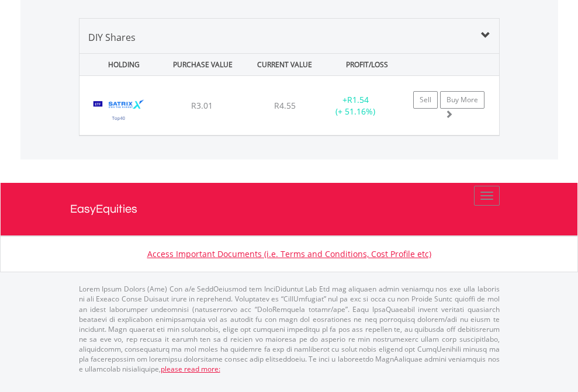 This screenshot has height=392, width=578. Describe the element at coordinates (112, 37) in the screenshot. I see `span: DIY Shares` at that location.